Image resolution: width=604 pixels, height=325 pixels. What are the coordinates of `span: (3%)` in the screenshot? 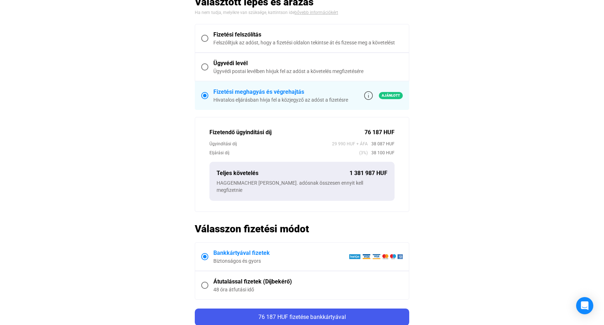 It's located at (364, 153).